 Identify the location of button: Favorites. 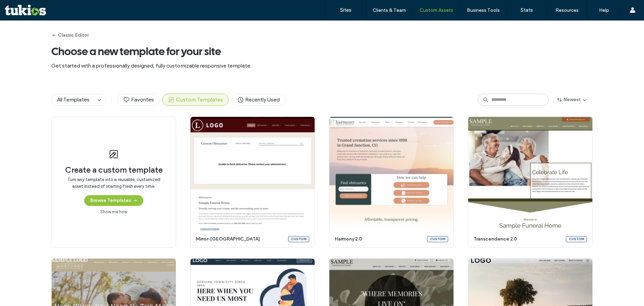
(138, 100).